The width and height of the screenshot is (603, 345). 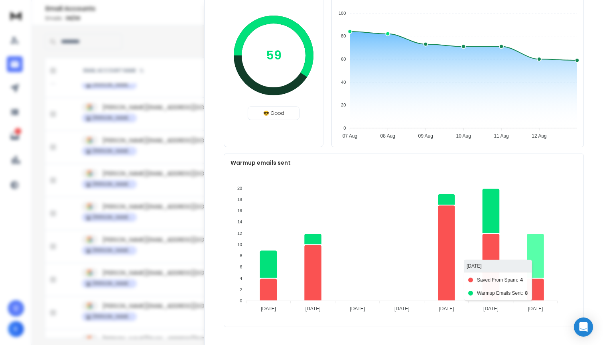 What do you see at coordinates (350, 136) in the screenshot?
I see `tspan: 07 Aug` at bounding box center [350, 136].